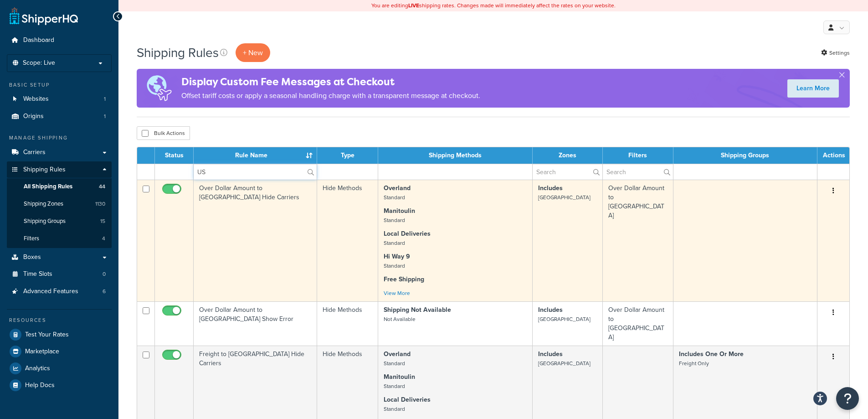 Image resolution: width=868 pixels, height=419 pixels. Describe the element at coordinates (60, 40) in the screenshot. I see `a: Dashboard` at that location.